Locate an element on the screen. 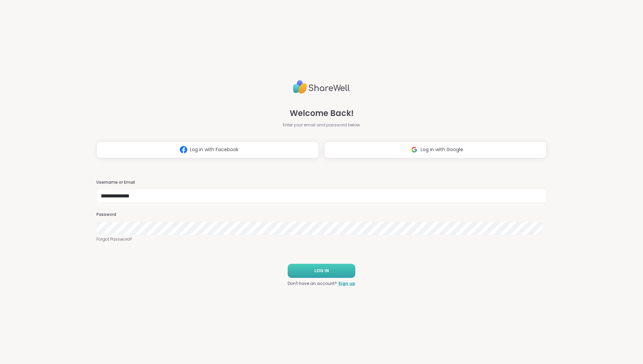  button: LOG IN is located at coordinates (322, 271).